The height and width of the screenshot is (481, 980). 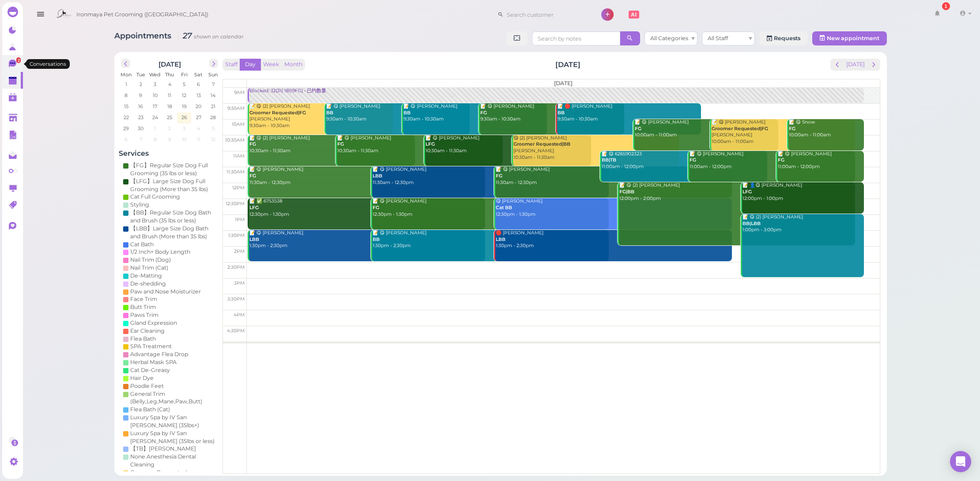 I want to click on span: 4:30pm, so click(x=235, y=331).